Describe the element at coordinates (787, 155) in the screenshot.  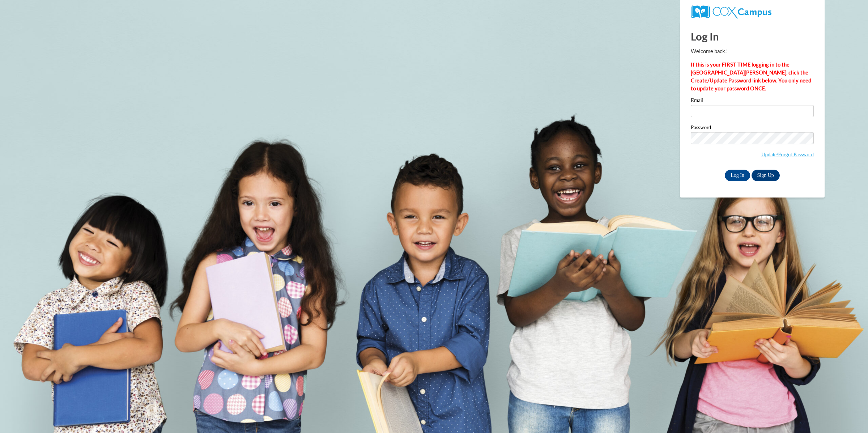
I see `a: Update/Forgot Password` at that location.